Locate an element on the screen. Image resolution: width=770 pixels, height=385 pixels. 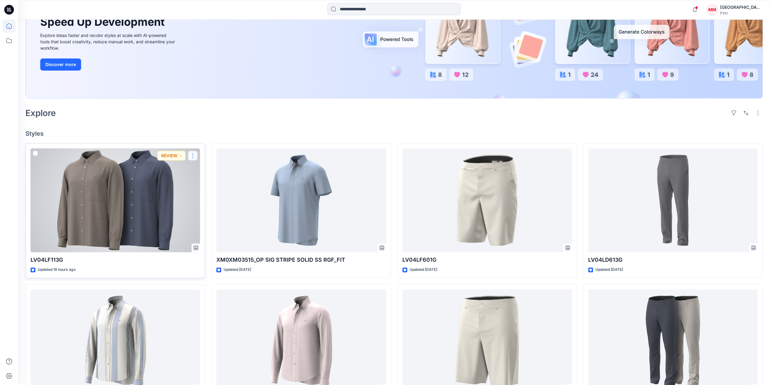
h2: Explore is located at coordinates (41, 113).